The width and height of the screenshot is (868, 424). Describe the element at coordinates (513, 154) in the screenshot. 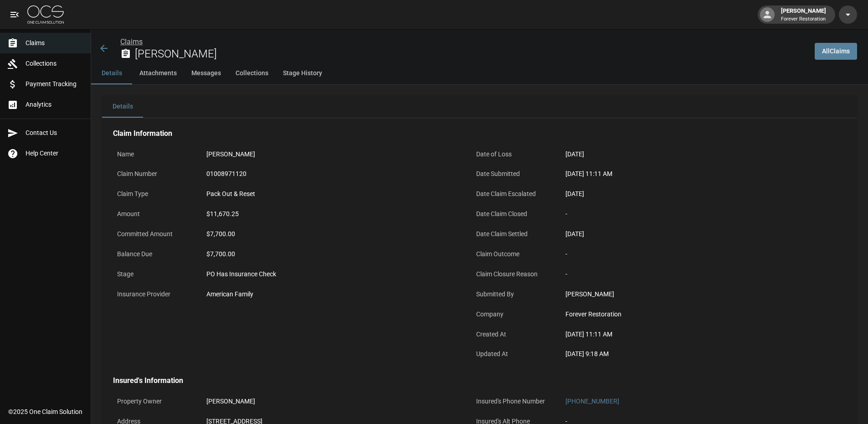

I see `p: Date of Loss` at that location.